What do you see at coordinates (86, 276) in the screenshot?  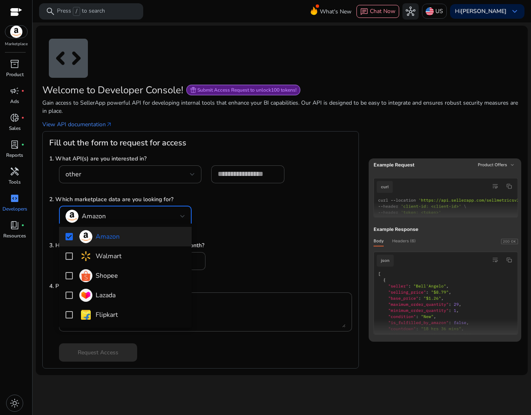 I see `img: shopee-logo.webp` at bounding box center [86, 276].